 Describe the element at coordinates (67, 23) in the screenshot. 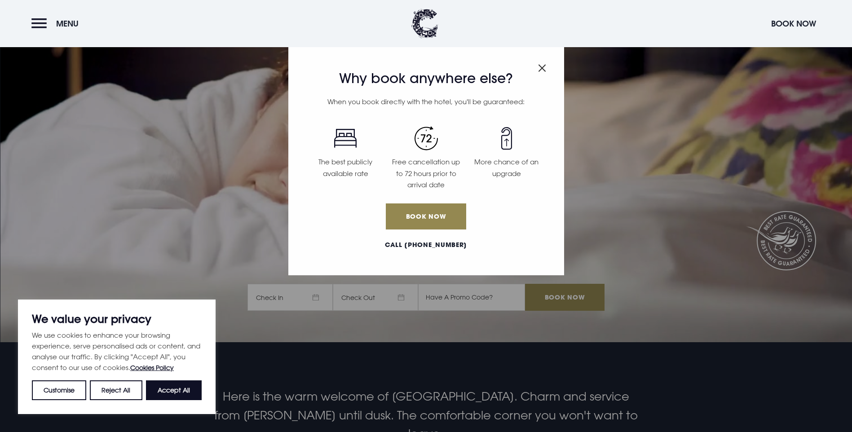

I see `span: Menu` at that location.